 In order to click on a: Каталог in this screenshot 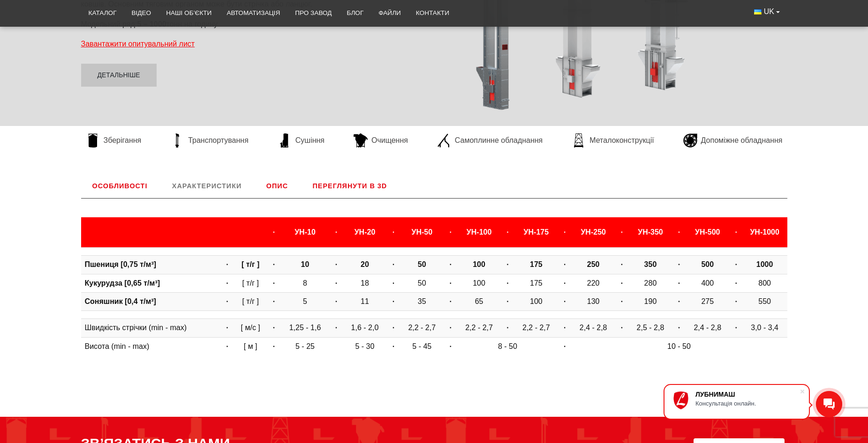, I will do `click(103, 13)`.